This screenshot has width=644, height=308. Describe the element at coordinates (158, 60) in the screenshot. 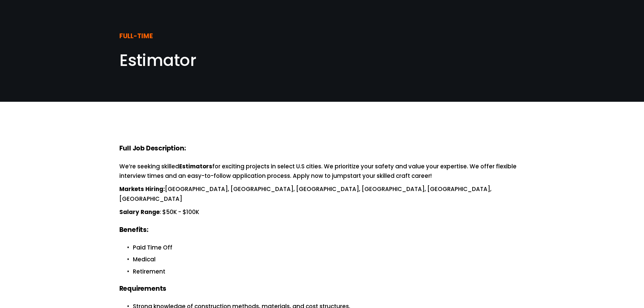

I see `span: Estimator` at that location.